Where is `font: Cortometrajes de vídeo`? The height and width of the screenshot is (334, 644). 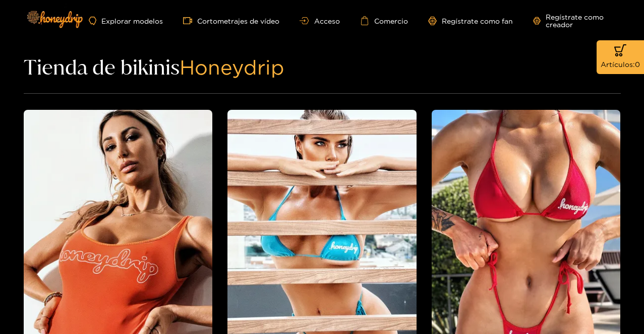
font: Cortometrajes de vídeo is located at coordinates (238, 21).